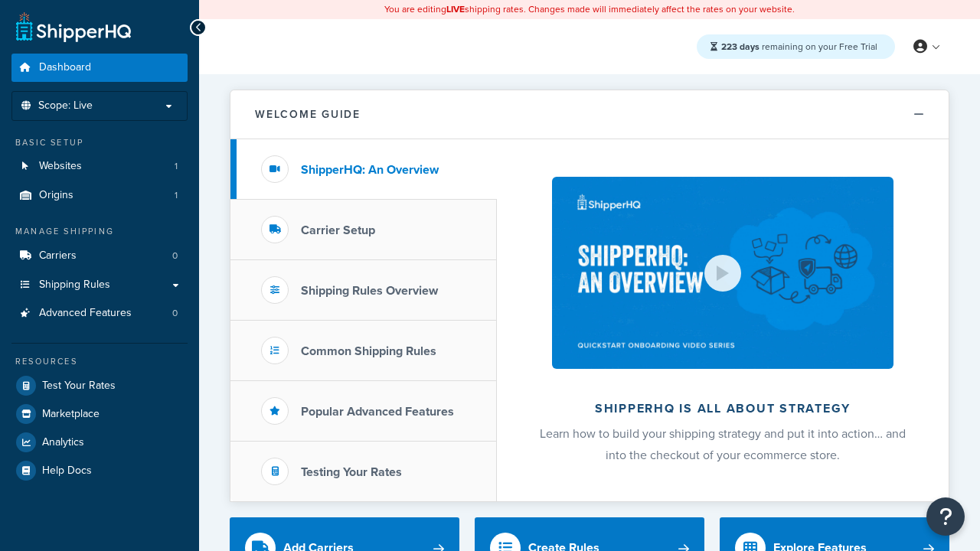  What do you see at coordinates (99, 415) in the screenshot?
I see `li: Marketplace` at bounding box center [99, 415].